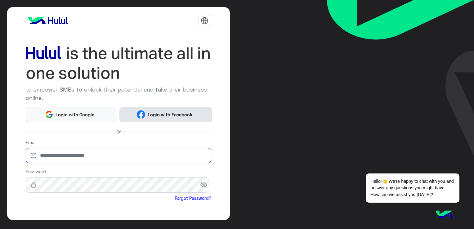 This screenshot has width=474, height=229. Describe the element at coordinates (205, 20) in the screenshot. I see `img: tab` at that location.